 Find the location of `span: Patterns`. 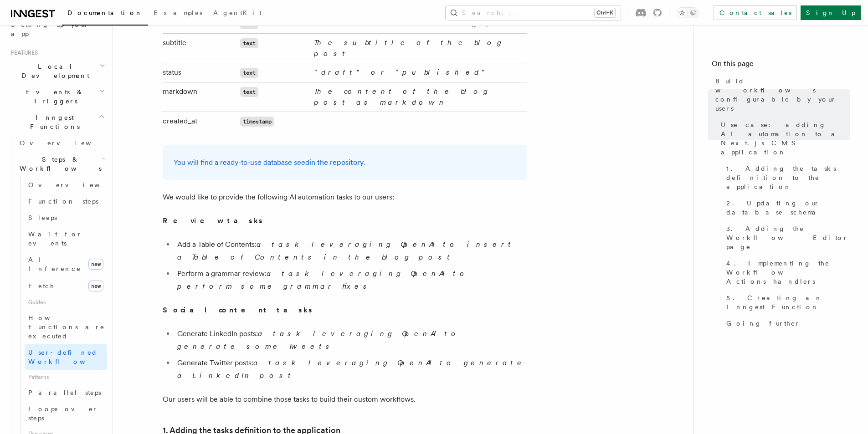

span: Patterns is located at coordinates (66, 378).